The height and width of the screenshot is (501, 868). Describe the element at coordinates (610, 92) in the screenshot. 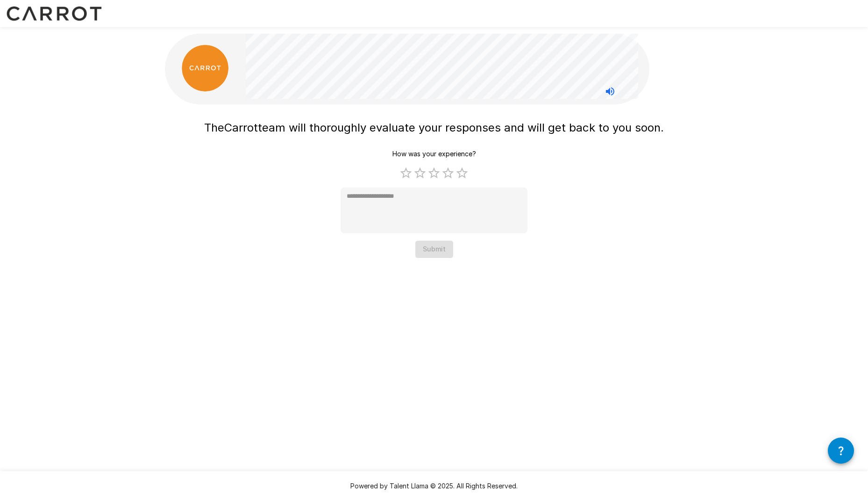

I see `button: Stop reading questions aloud` at that location.